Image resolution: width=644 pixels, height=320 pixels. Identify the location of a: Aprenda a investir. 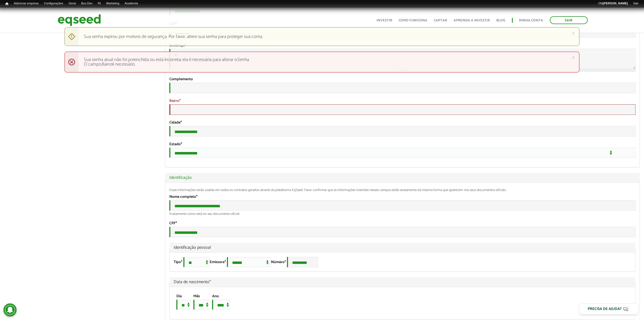
(472, 20).